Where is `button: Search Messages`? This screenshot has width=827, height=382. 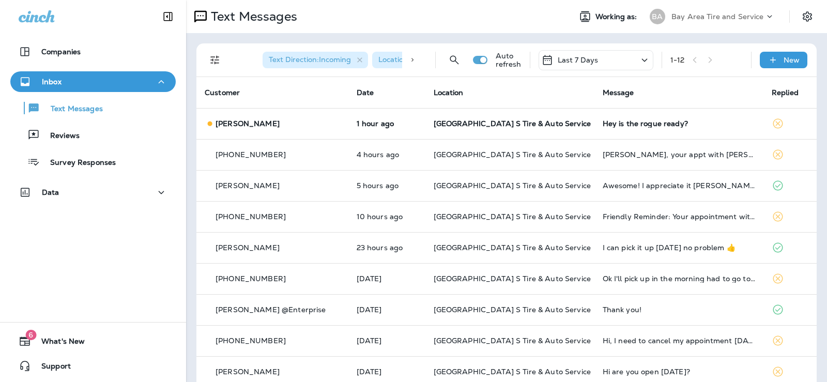 button: Search Messages is located at coordinates (454, 60).